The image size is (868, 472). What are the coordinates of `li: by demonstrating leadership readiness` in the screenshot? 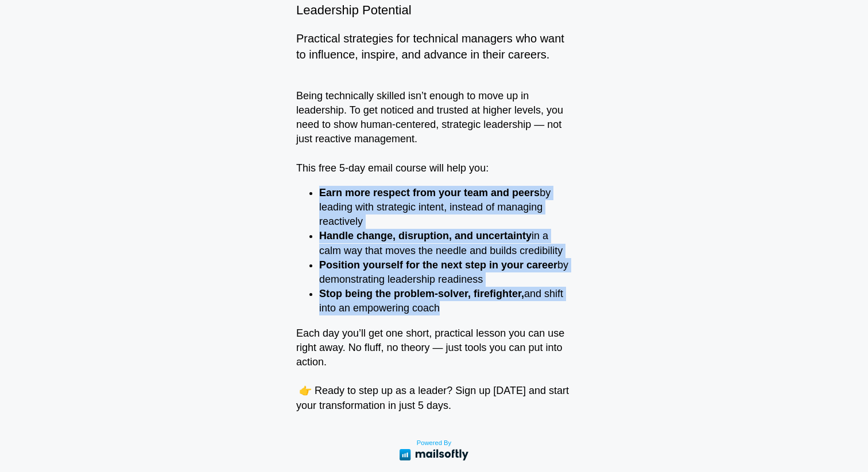 It's located at (445, 272).